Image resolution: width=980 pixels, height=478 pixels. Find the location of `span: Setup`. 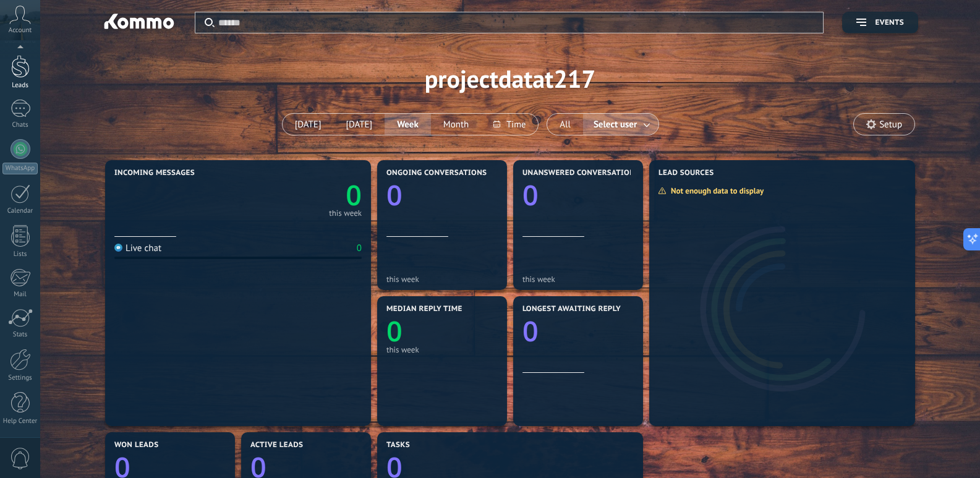

span: Setup is located at coordinates (890, 125).